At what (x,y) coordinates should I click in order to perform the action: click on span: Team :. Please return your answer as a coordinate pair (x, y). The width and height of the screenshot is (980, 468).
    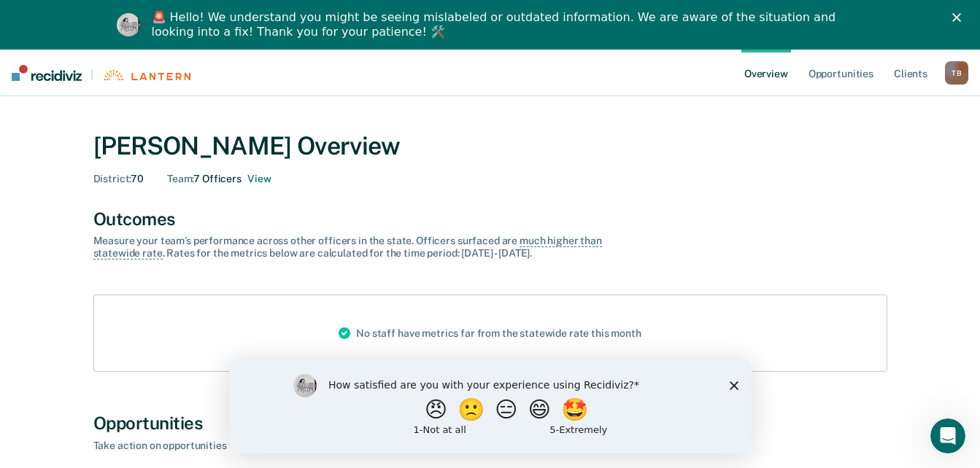
    Looking at the image, I should click on (180, 178).